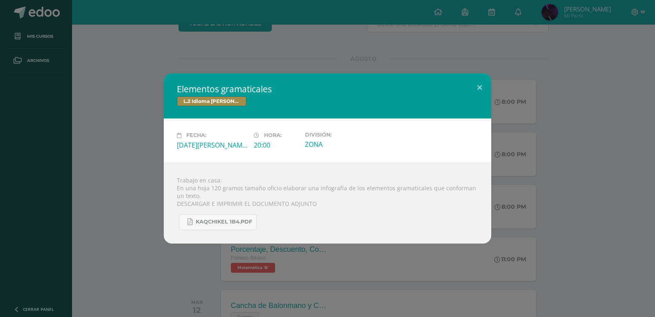  I want to click on span: Fecha:, so click(196, 135).